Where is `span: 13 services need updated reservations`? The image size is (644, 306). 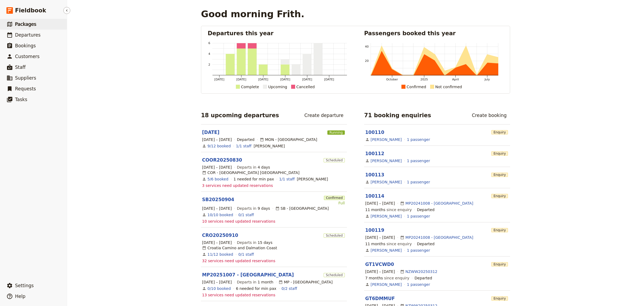
span: 13 services need updated reservations is located at coordinates (239, 294).